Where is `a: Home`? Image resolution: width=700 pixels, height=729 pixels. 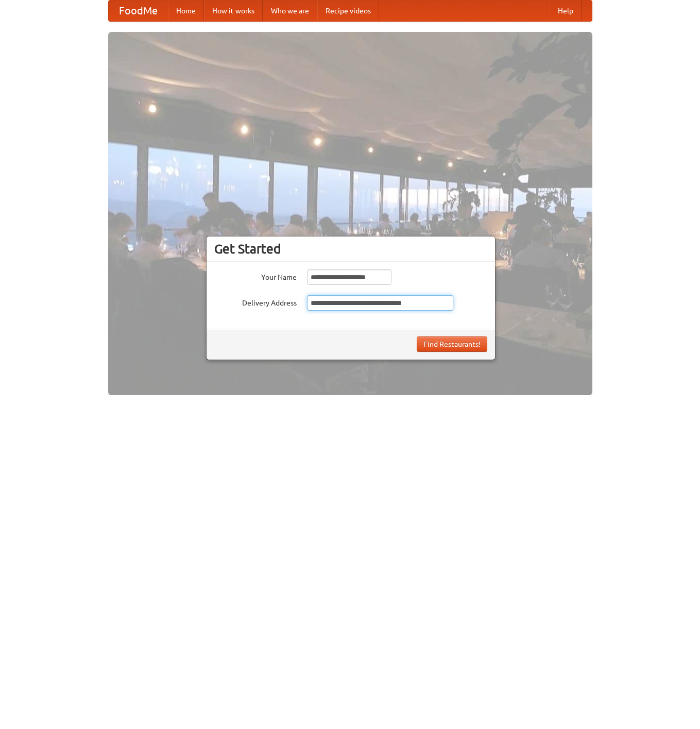 a: Home is located at coordinates (186, 11).